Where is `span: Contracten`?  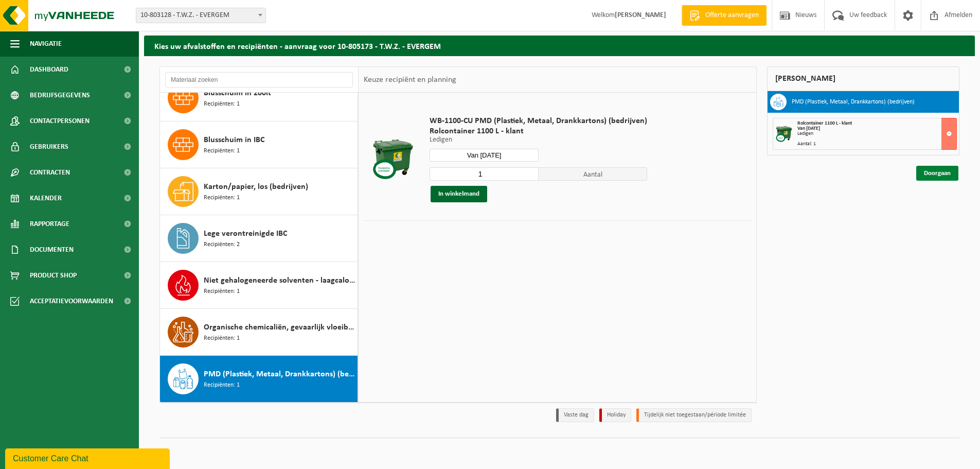 span: Contracten is located at coordinates (50, 172).